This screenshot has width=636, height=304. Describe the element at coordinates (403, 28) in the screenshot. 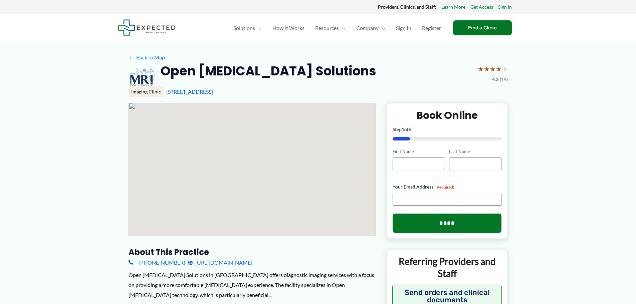

I see `span: Sign In` at that location.